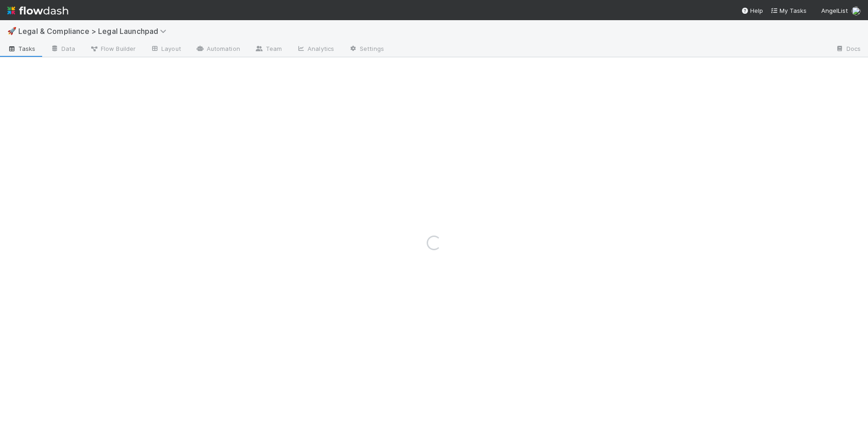 This screenshot has height=428, width=868. What do you see at coordinates (165, 50) in the screenshot?
I see `a: Layout` at bounding box center [165, 50].